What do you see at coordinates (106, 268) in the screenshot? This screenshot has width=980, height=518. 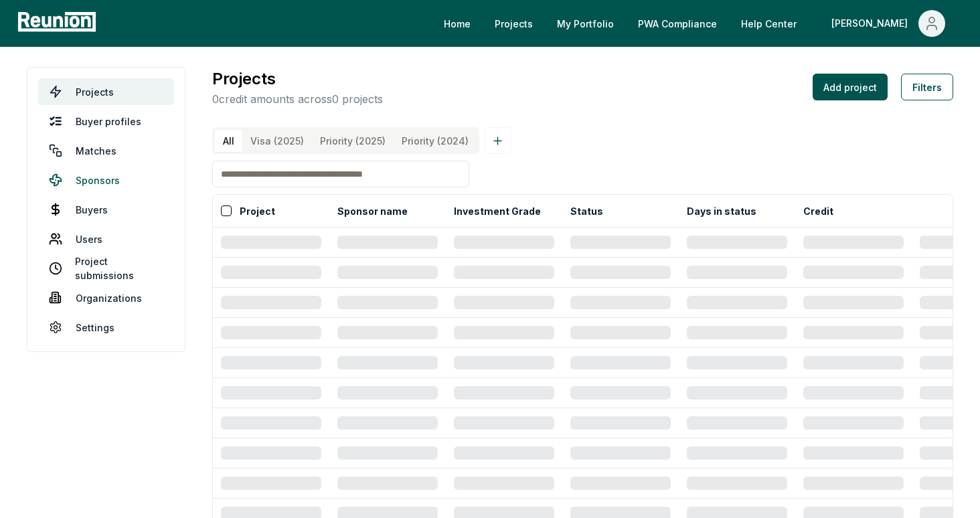 I see `a: Project submissions` at bounding box center [106, 268].